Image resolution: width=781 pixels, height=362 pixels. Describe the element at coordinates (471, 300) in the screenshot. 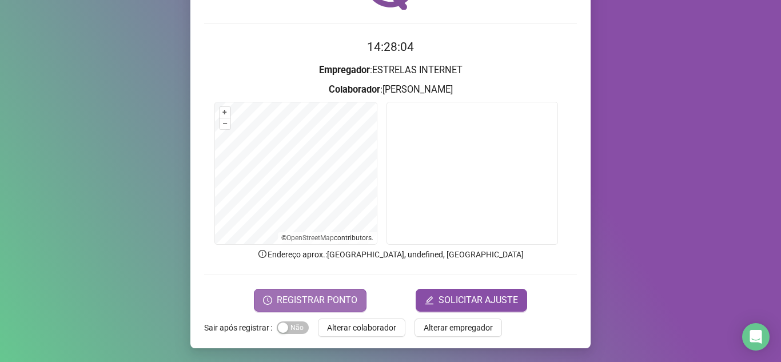

I see `button: editSOLICITAR AJUSTE` at that location.